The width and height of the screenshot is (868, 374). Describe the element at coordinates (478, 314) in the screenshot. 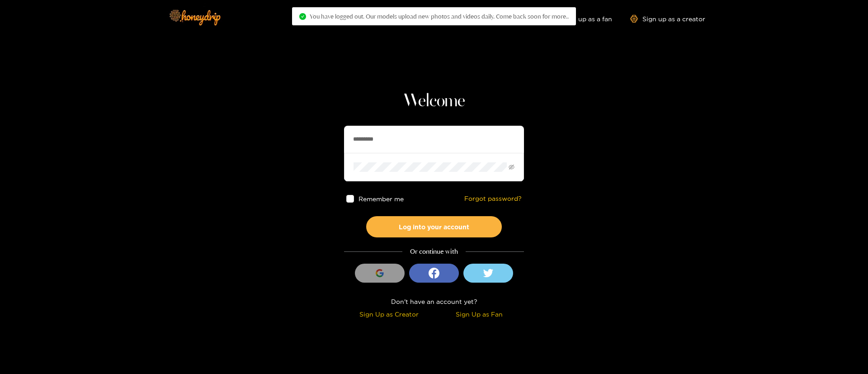

I see `div: Sign Up as Fan` at that location.